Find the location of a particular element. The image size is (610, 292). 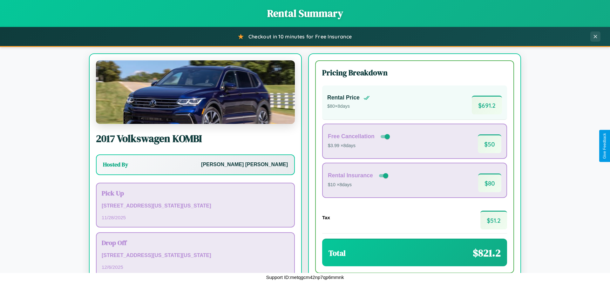

img: Volkswagen KOMBI is located at coordinates (195, 92).